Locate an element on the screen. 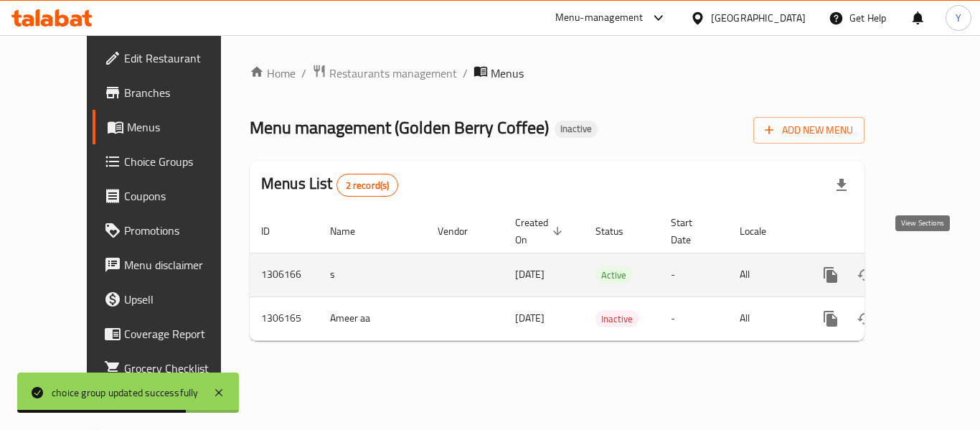  span: Name is located at coordinates (351, 231).